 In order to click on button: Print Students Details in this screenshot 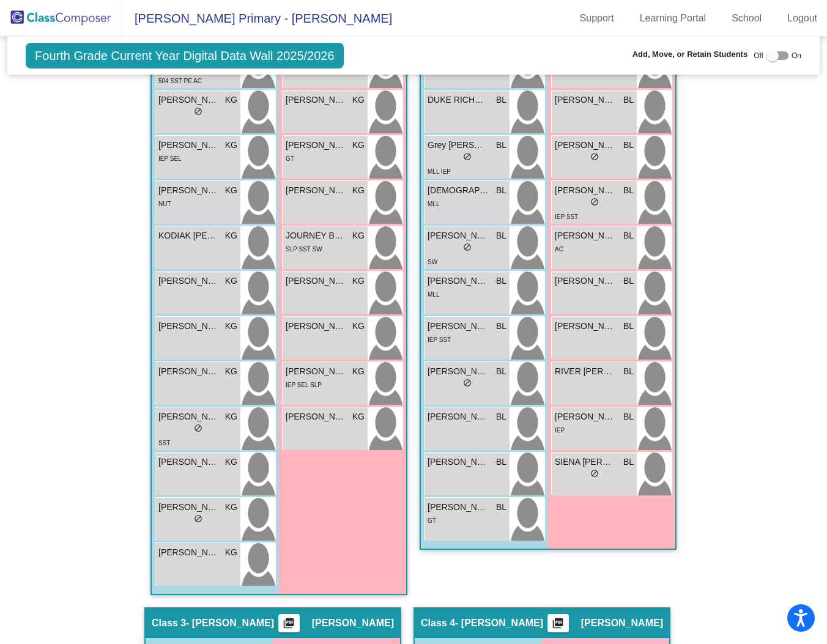, I will do `click(558, 624)`.